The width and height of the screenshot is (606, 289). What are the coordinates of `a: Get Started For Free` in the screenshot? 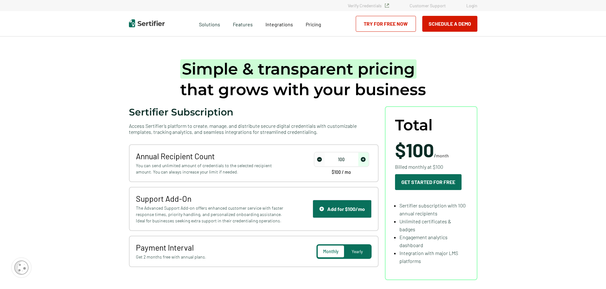 It's located at (429, 182).